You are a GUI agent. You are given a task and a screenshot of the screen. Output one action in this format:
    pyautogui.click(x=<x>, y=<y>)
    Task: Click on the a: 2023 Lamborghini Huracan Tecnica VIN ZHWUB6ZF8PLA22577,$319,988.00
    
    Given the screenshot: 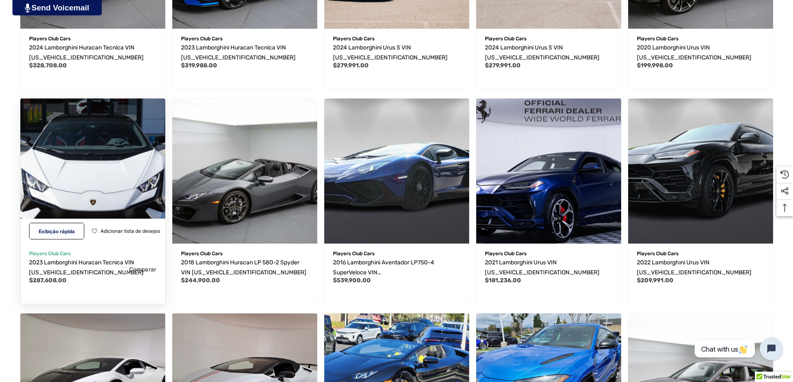 What is the action you would take?
    pyautogui.click(x=245, y=53)
    